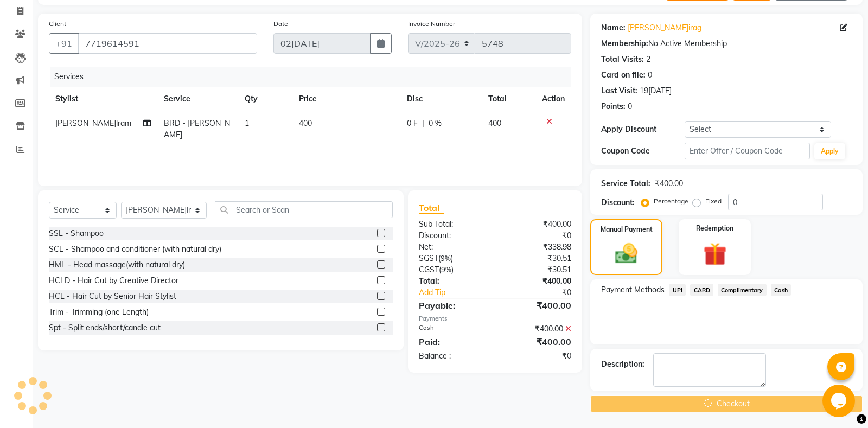 This screenshot has height=428, width=868. Describe the element at coordinates (633, 290) in the screenshot. I see `span: Payment Methods` at that location.